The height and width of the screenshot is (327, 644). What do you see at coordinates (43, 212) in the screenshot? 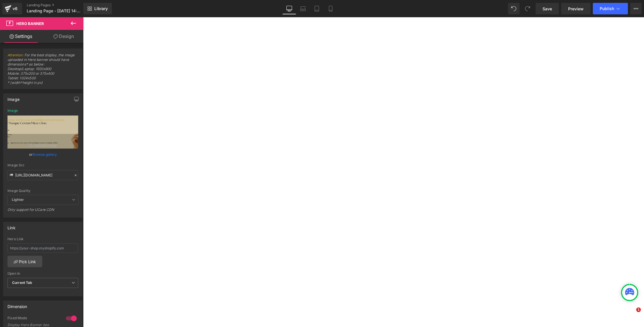
I see `div: Only support for UCare CDN` at bounding box center [43, 212].